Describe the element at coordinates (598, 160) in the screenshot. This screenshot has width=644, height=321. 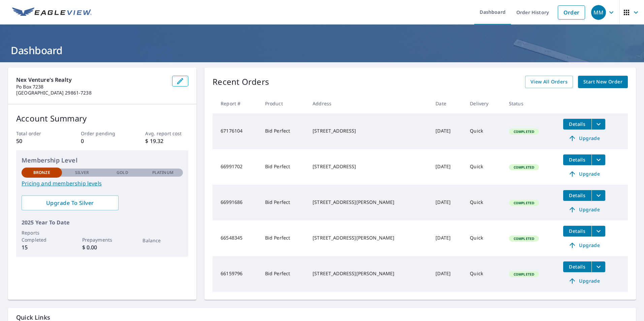
I see `button: filesDropdownBtn-66991702` at that location.